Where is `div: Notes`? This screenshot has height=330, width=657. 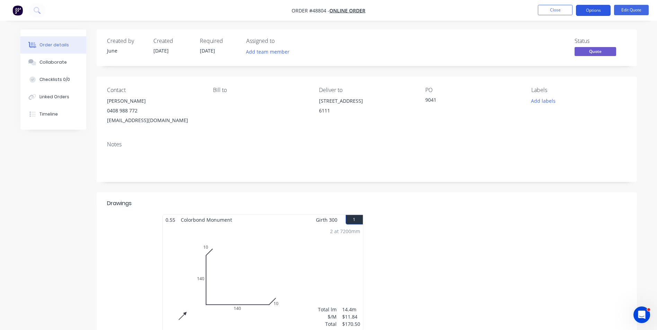
div: Notes is located at coordinates (366, 144).